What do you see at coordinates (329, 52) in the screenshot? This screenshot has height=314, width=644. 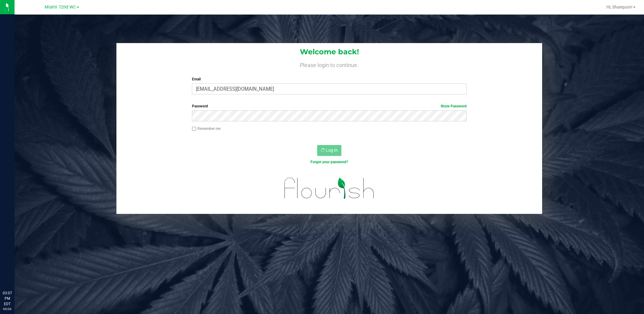 I see `h1: Welcome back!` at bounding box center [329, 52].